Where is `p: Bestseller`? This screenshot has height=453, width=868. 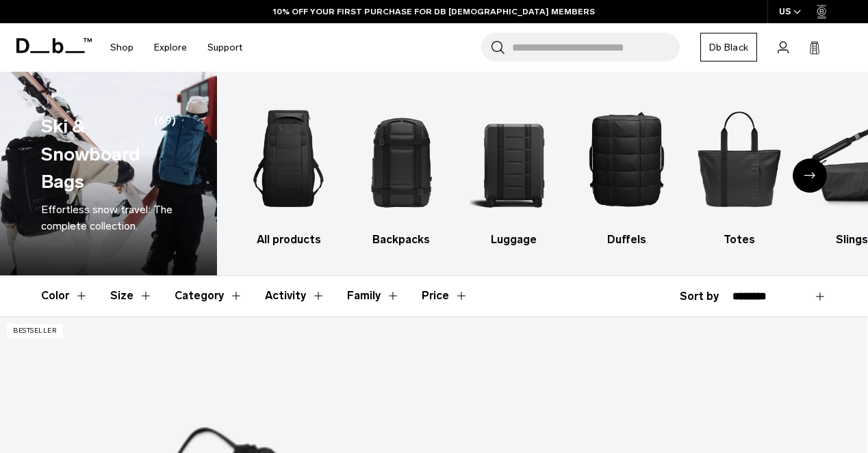
p: Bestseller is located at coordinates (35, 331).